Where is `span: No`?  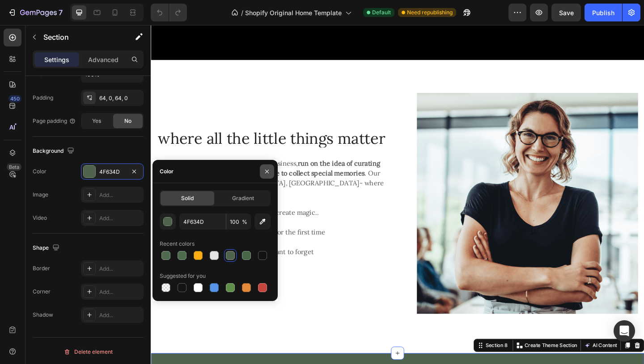
span: No is located at coordinates (127, 121).